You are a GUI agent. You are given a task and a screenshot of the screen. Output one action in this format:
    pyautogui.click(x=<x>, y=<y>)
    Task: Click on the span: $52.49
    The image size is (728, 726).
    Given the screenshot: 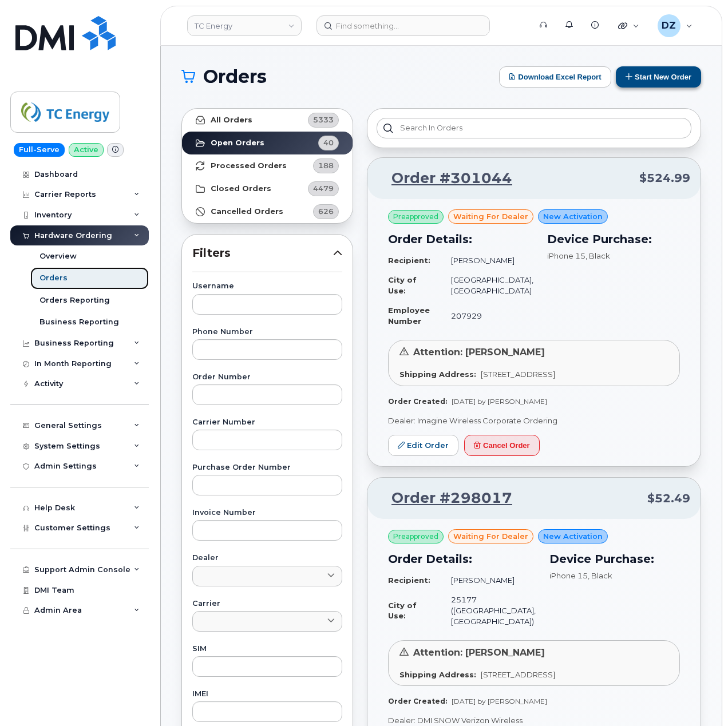 What is the action you would take?
    pyautogui.click(x=669, y=499)
    